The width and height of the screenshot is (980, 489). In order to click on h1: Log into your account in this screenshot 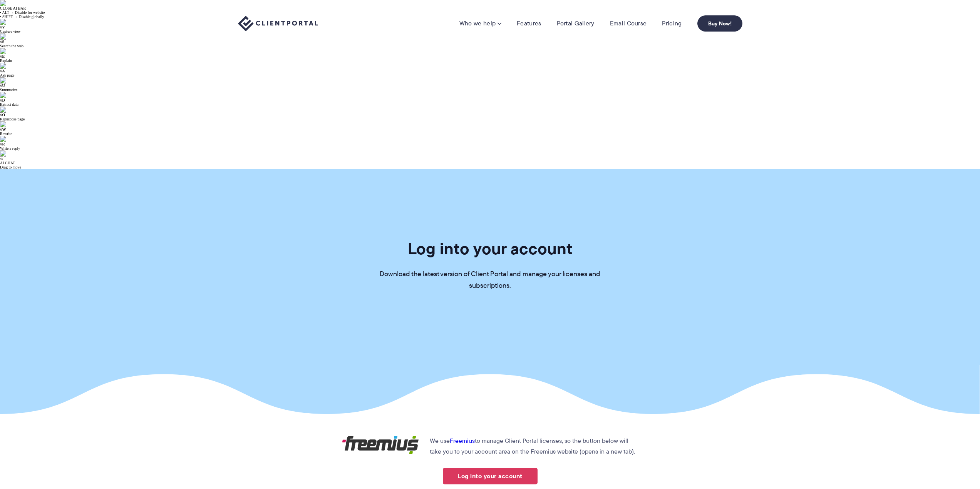, I will do `click(490, 249)`.